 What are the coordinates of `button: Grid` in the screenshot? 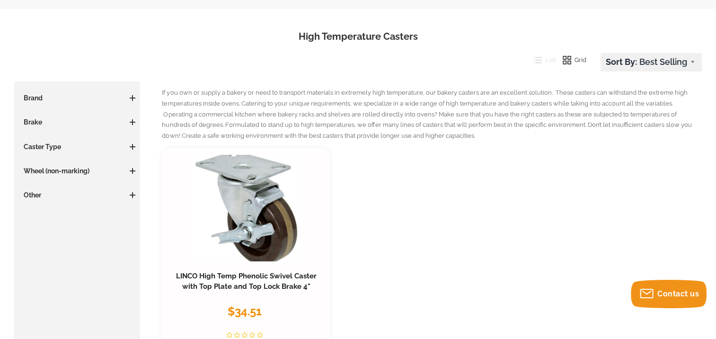 It's located at (571, 60).